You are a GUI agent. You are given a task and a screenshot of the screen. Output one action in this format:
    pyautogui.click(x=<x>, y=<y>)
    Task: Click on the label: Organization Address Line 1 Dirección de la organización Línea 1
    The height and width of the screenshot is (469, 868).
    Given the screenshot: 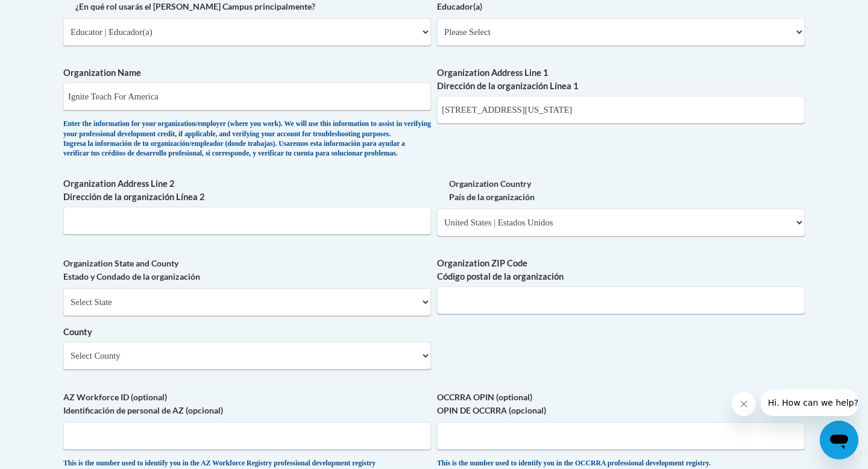 What is the action you would take?
    pyautogui.click(x=621, y=79)
    